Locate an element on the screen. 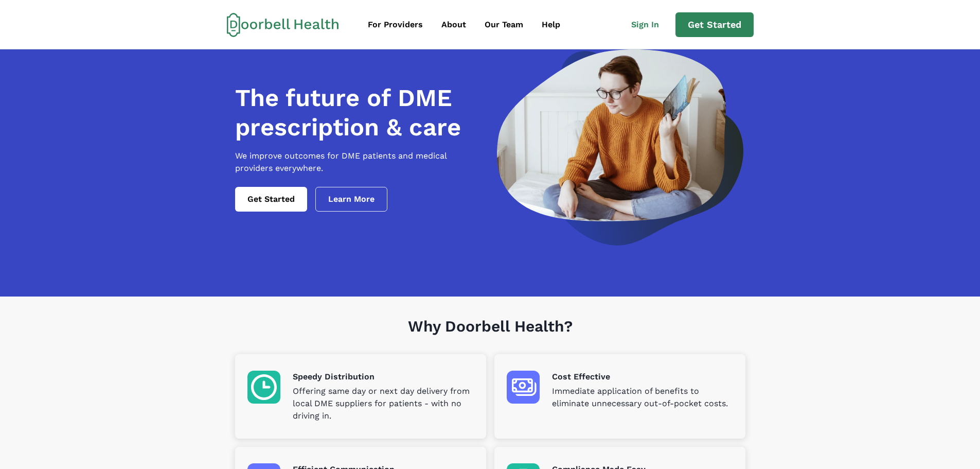  a: Our Team is located at coordinates (504, 25).